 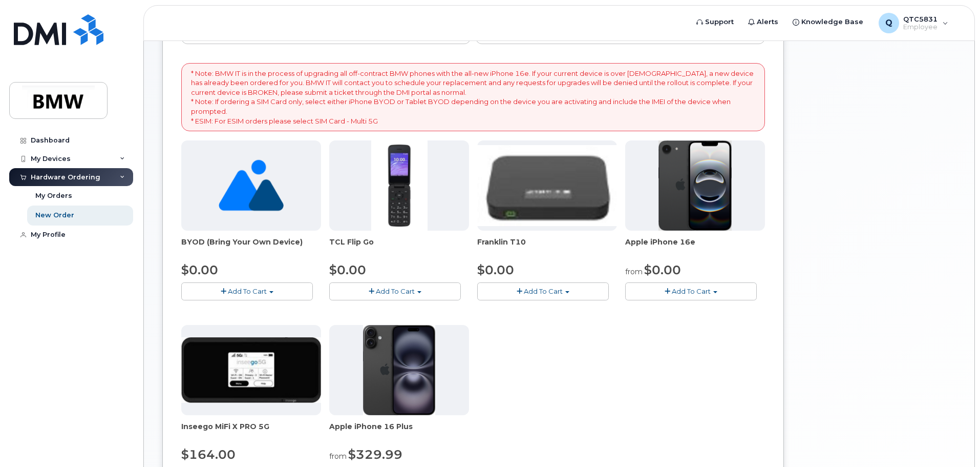 I want to click on img: TCL_FLIP_MODE.jpg, so click(x=400, y=186).